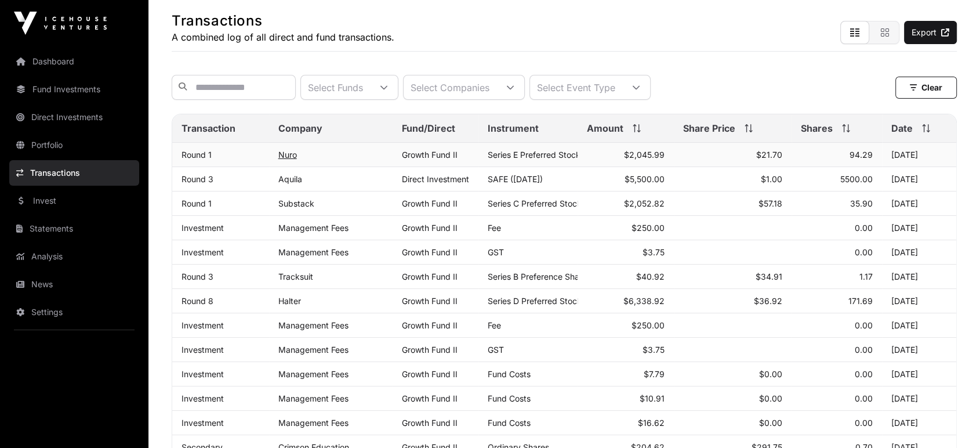 This screenshot has width=980, height=448. I want to click on a: Statements, so click(75, 229).